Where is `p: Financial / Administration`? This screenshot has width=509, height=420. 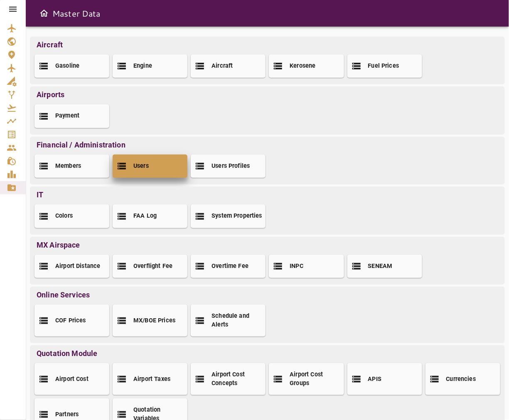 p: Financial / Administration is located at coordinates (267, 144).